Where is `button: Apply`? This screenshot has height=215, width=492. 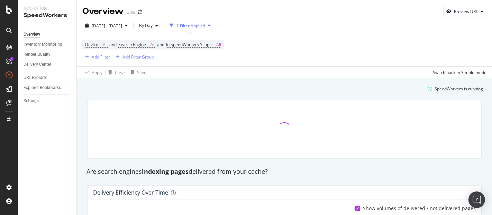 button: Apply is located at coordinates (92, 72).